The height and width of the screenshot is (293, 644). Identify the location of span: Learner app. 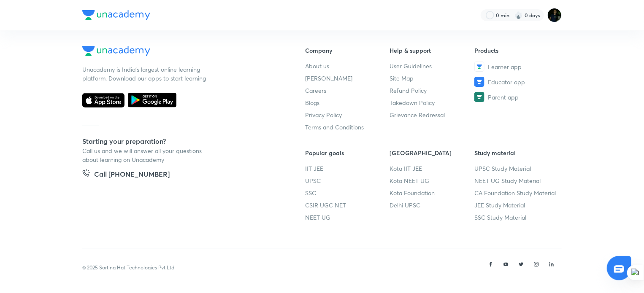
(505, 66).